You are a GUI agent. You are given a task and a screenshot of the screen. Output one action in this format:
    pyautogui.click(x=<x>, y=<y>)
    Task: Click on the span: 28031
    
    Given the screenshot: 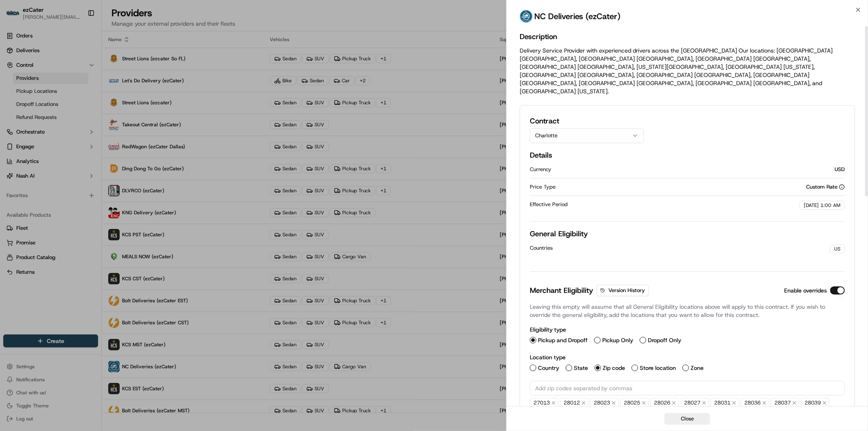 What is the action you would take?
    pyautogui.click(x=725, y=402)
    